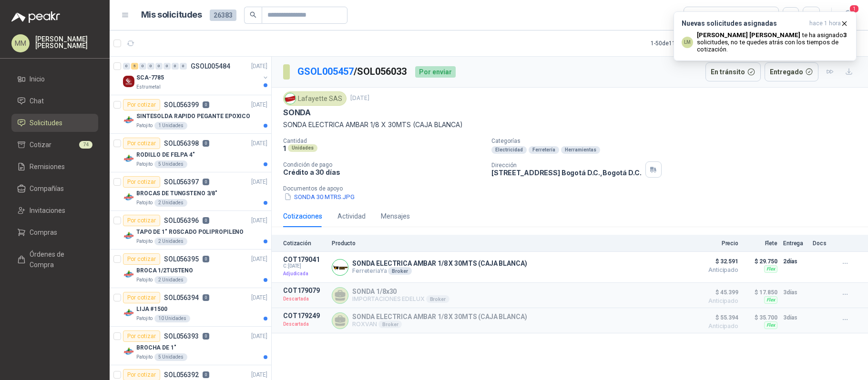 The image size is (868, 380). Describe the element at coordinates (181, 144) in the screenshot. I see `p: SOL056398` at that location.